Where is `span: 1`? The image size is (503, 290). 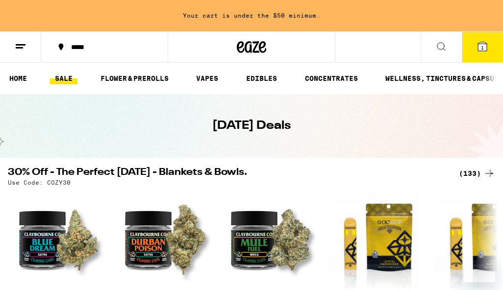
span: 1 is located at coordinates (482, 48).